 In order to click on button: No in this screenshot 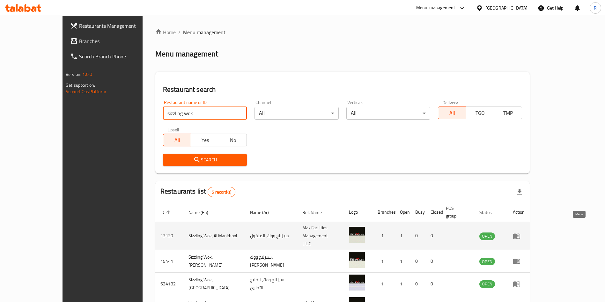, I will do `click(233, 140)`.